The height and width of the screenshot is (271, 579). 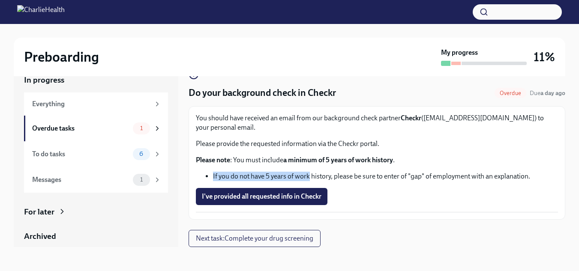 I want to click on a: For later, so click(x=96, y=212).